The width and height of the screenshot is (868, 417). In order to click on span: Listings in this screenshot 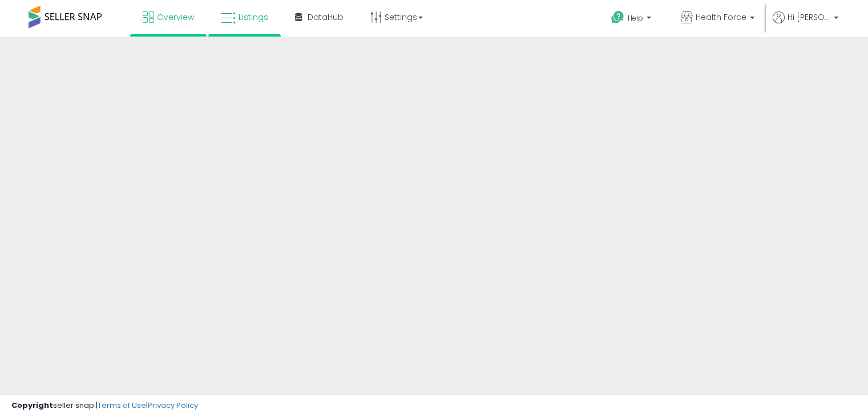, I will do `click(254, 17)`.